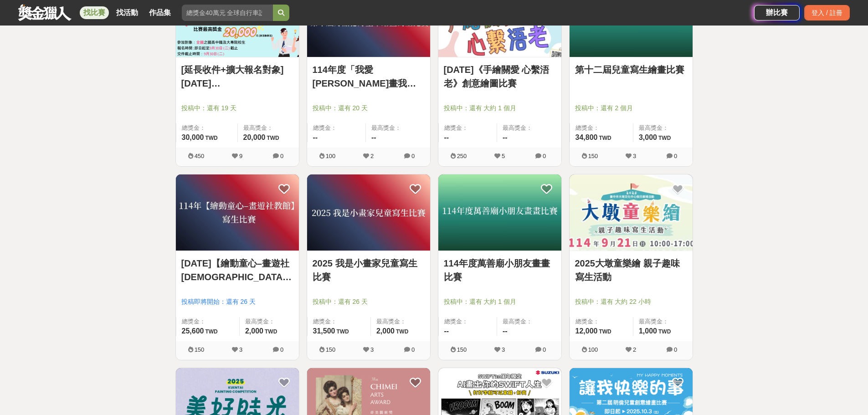 The height and width of the screenshot is (415, 868). What do you see at coordinates (631, 70) in the screenshot?
I see `a: 第十二屆兒童寫生繪畫比賽` at bounding box center [631, 70].